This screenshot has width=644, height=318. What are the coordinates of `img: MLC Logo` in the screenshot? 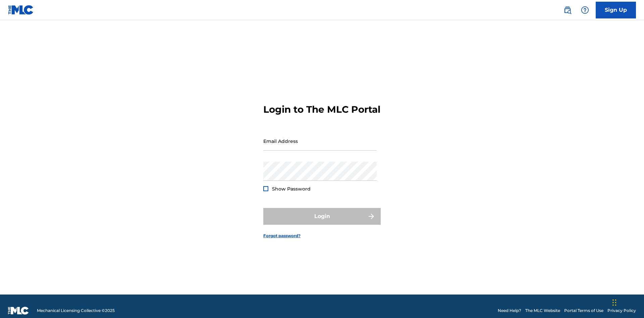 It's located at (21, 10).